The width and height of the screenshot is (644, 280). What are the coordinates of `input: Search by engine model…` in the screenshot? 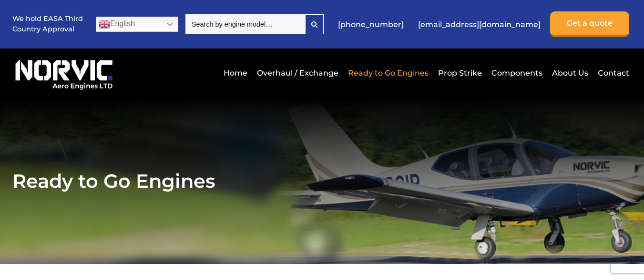 It's located at (245, 24).